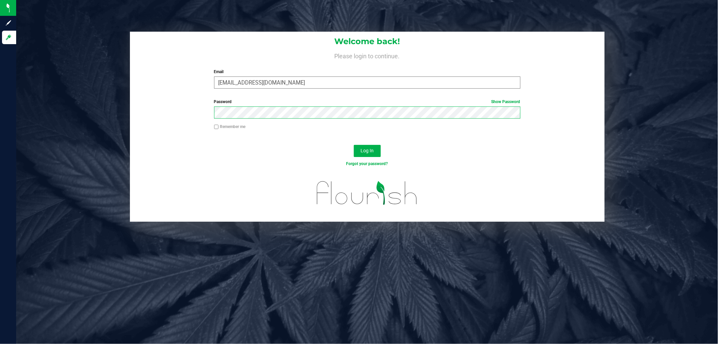  I want to click on span: Log In, so click(367, 150).